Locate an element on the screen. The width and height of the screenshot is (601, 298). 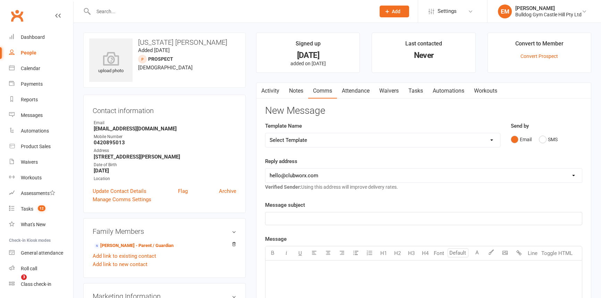
div: Product Sales is located at coordinates (36, 147).